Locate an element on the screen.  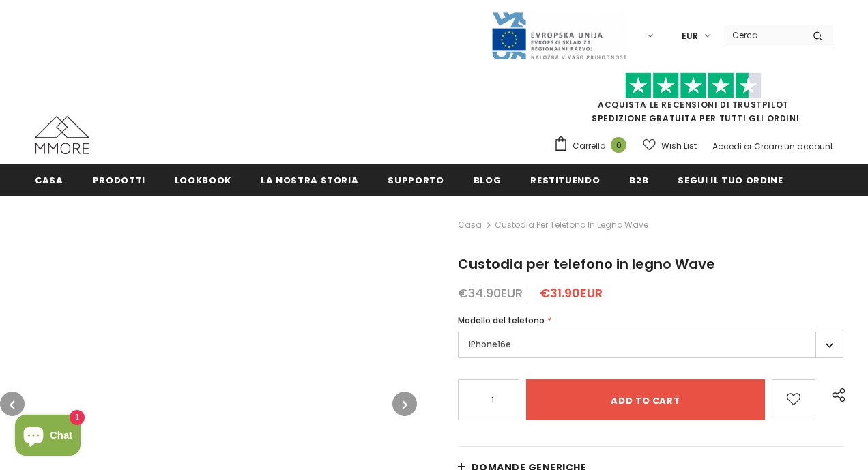
span: Lookbook is located at coordinates (202, 180).